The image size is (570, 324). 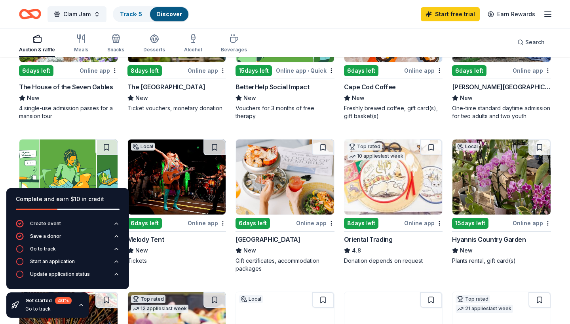 What do you see at coordinates (376, 156) in the screenshot?
I see `div: 10 applies last week` at bounding box center [376, 156].